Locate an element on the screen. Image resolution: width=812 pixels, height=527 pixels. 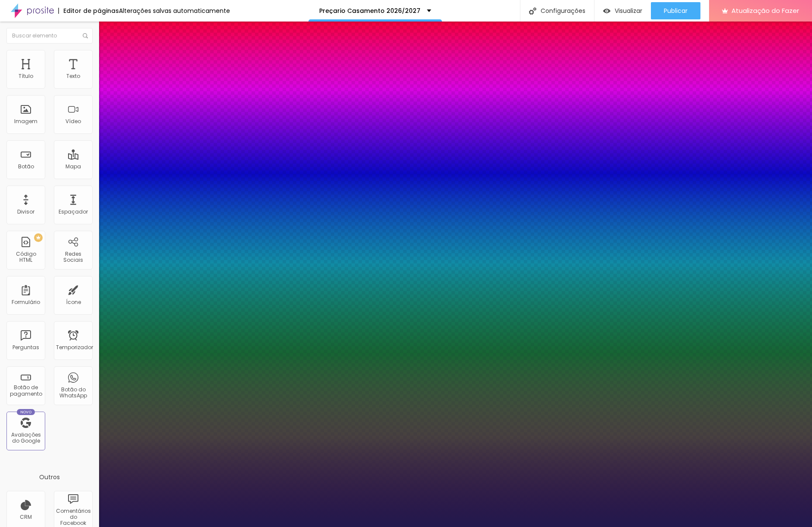
font: Formulário is located at coordinates (26, 302).